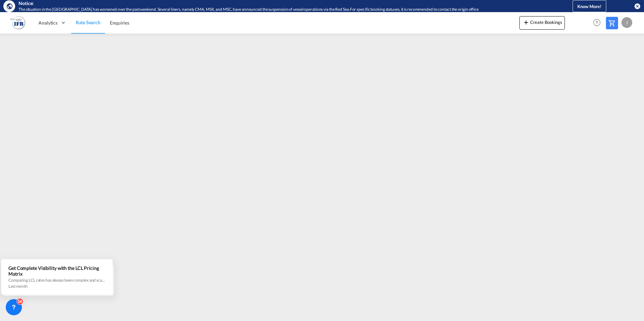  What do you see at coordinates (598, 23) in the screenshot?
I see `div: Help` at bounding box center [598, 23].